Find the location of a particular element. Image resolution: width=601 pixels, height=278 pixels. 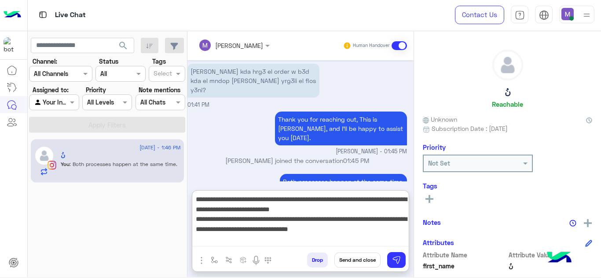

img: add is located at coordinates (588, 224).